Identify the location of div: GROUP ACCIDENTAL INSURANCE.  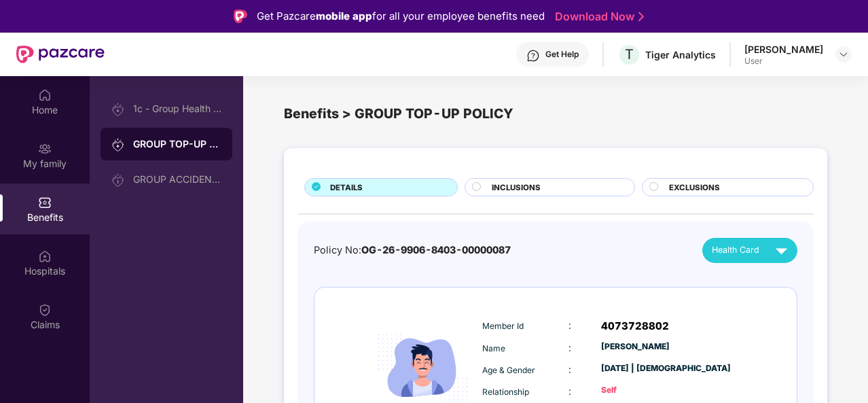
(177, 179).